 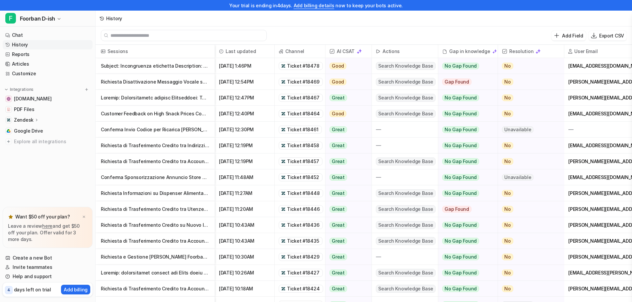 What do you see at coordinates (47, 35) in the screenshot?
I see `a: Chat` at bounding box center [47, 35].